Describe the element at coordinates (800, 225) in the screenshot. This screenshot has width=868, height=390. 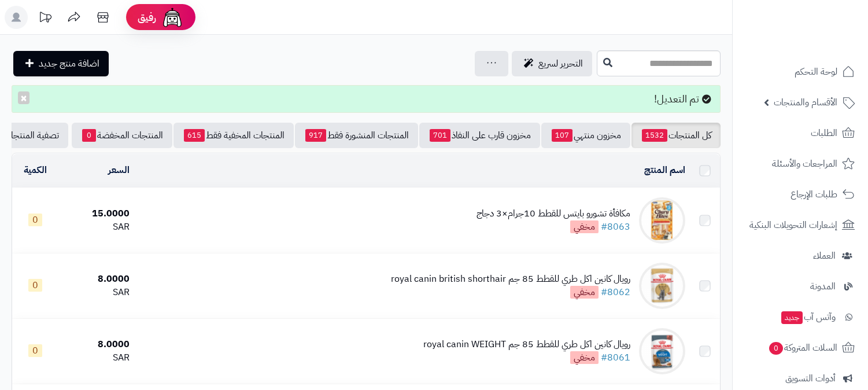
I see `a: إشعارات التحويلات البنكية` at that location.